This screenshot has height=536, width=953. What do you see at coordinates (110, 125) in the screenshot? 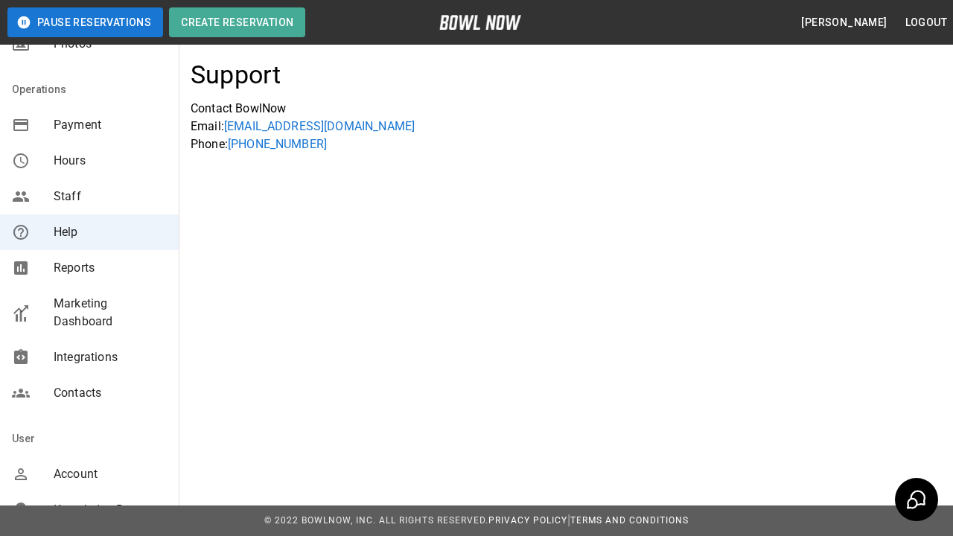
I see `span: Payment` at bounding box center [110, 125].